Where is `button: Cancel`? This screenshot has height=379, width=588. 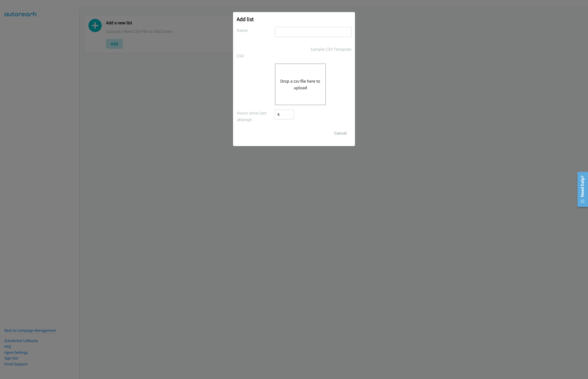
button: Cancel is located at coordinates (340, 133).